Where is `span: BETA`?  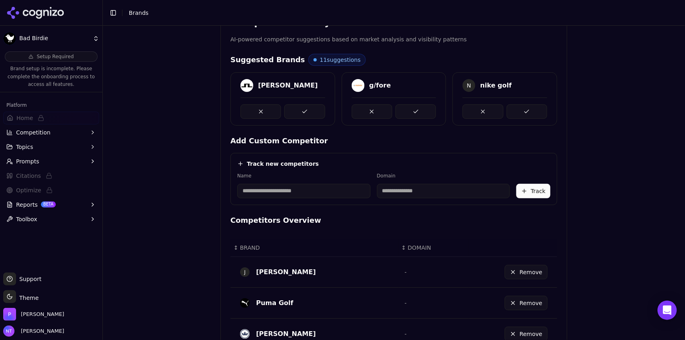 span: BETA is located at coordinates (48, 205).